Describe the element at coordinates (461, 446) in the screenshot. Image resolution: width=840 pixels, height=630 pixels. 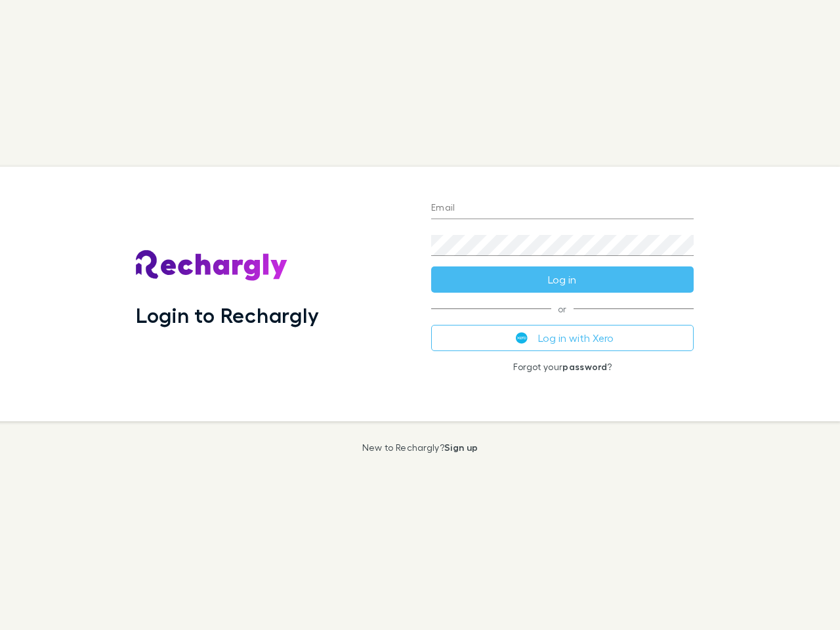
I see `a: Sign up` at that location.